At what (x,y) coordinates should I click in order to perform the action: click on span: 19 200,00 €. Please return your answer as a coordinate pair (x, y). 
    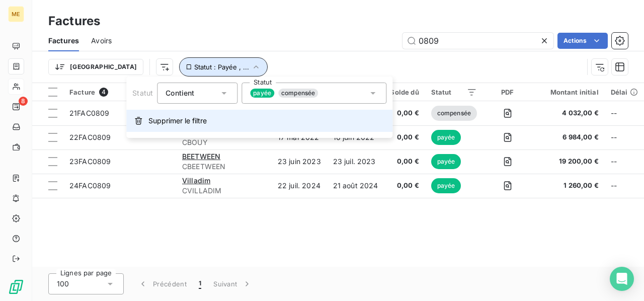
    Looking at the image, I should click on (568, 162).